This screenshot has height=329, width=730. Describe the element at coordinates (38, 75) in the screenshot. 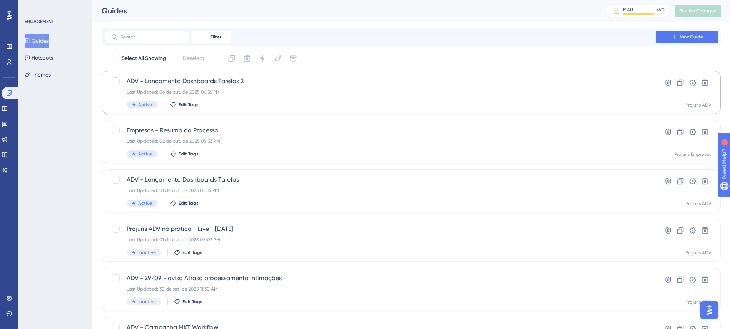

I see `button: Themes` at that location.